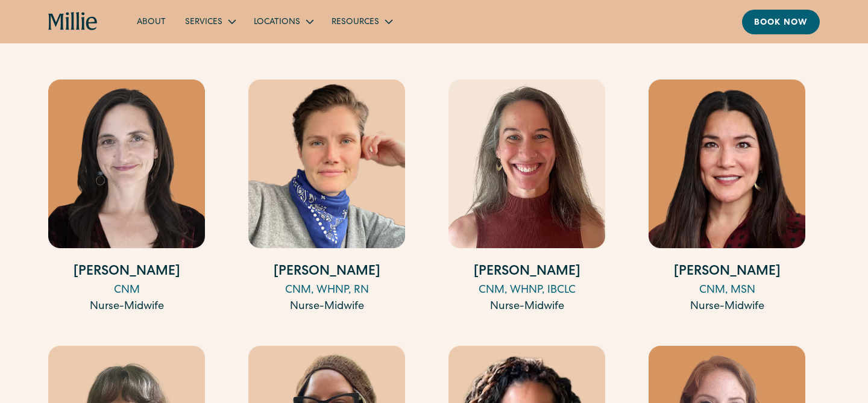 The width and height of the screenshot is (868, 403). What do you see at coordinates (73, 22) in the screenshot?
I see `a: home` at bounding box center [73, 22].